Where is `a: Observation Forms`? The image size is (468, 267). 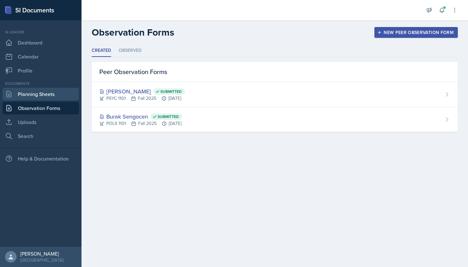
a: Observation Forms is located at coordinates (41, 108).